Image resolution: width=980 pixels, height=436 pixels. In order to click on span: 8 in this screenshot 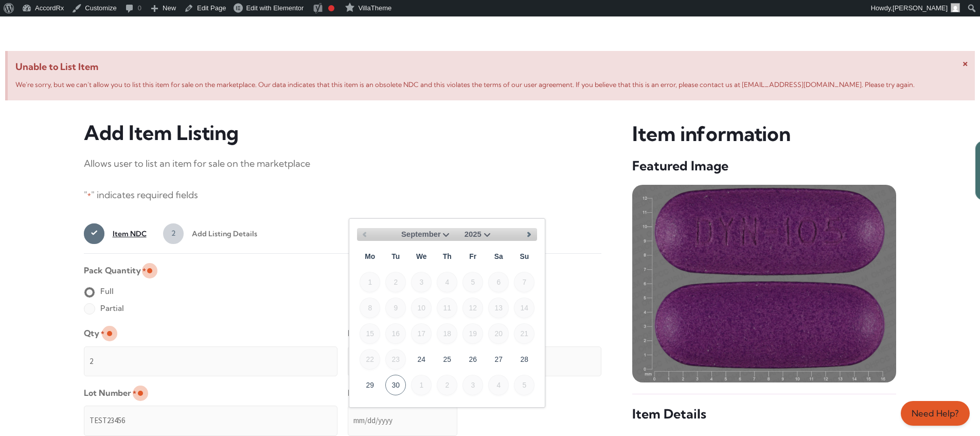, I will do `click(370, 308)`.